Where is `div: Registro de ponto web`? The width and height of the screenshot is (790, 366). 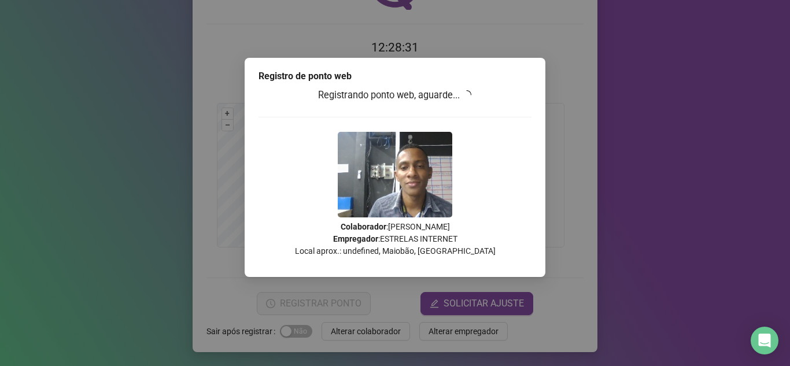 div: Registro de ponto web is located at coordinates (395, 76).